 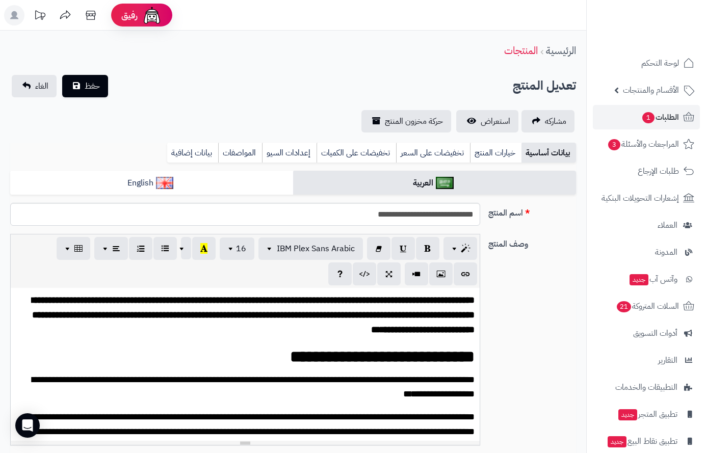 I want to click on a: بيانات أساسية, so click(x=549, y=153).